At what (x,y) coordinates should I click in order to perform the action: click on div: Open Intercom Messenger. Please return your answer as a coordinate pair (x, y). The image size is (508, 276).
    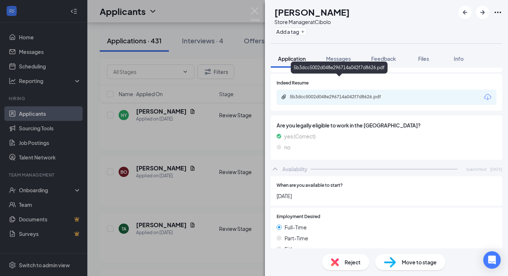
    Looking at the image, I should click on (492, 260).